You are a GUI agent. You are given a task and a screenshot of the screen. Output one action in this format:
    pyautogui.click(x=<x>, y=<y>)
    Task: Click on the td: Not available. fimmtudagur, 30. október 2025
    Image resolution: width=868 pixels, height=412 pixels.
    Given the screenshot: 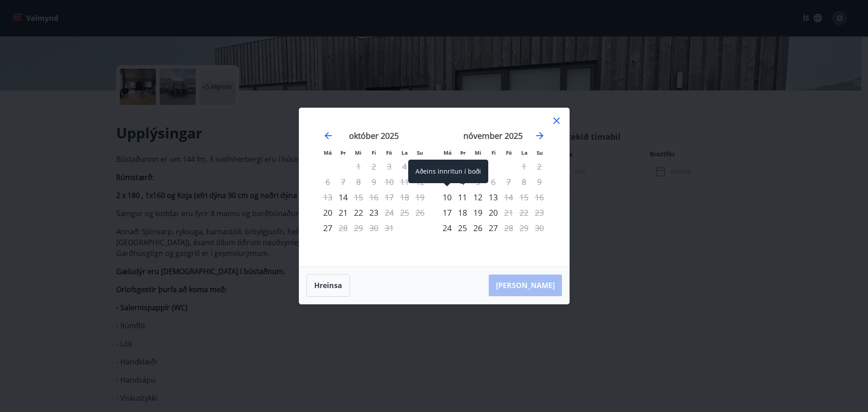 What is the action you would take?
    pyautogui.click(x=374, y=228)
    